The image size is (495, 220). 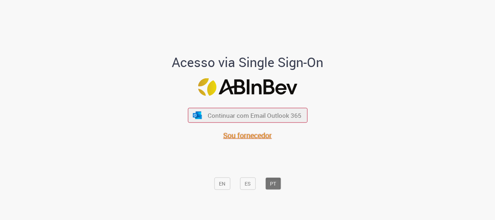 What do you see at coordinates (248, 62) in the screenshot?
I see `h1: Acesso via Single Sign-On` at bounding box center [248, 62].